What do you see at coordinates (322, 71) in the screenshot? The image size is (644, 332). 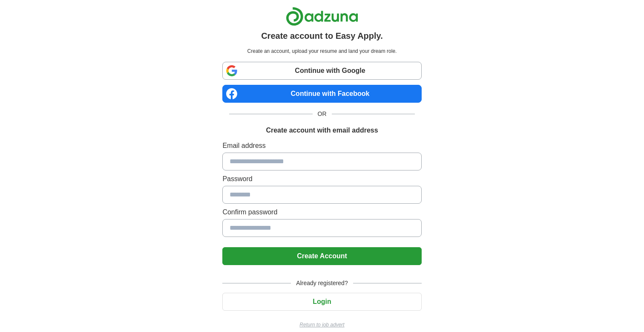 I see `a: Continue with Google` at bounding box center [322, 71].